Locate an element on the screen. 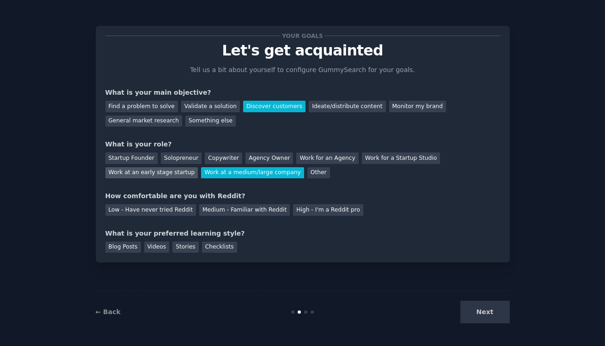 The height and width of the screenshot is (346, 605). div: Work at a medium/large company is located at coordinates (252, 173).